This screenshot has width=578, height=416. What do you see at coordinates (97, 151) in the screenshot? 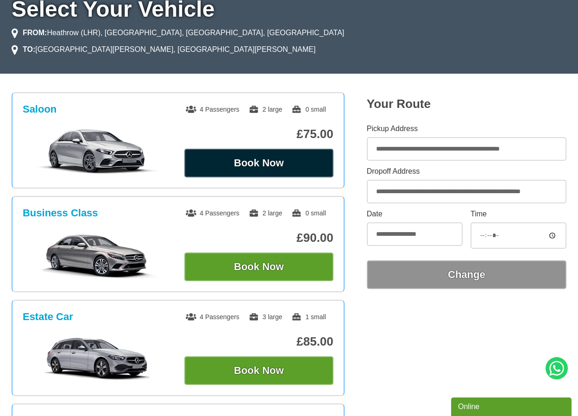
I see `img: Saloon` at bounding box center [97, 151].